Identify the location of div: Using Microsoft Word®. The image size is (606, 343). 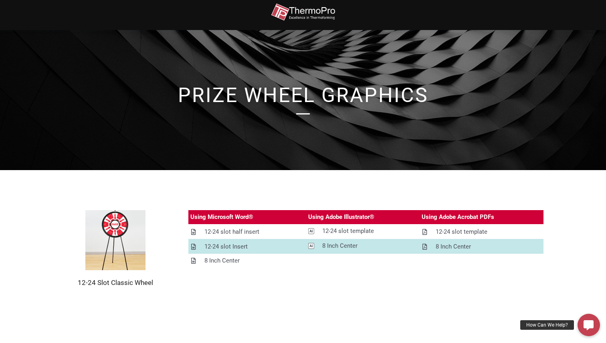
(222, 217).